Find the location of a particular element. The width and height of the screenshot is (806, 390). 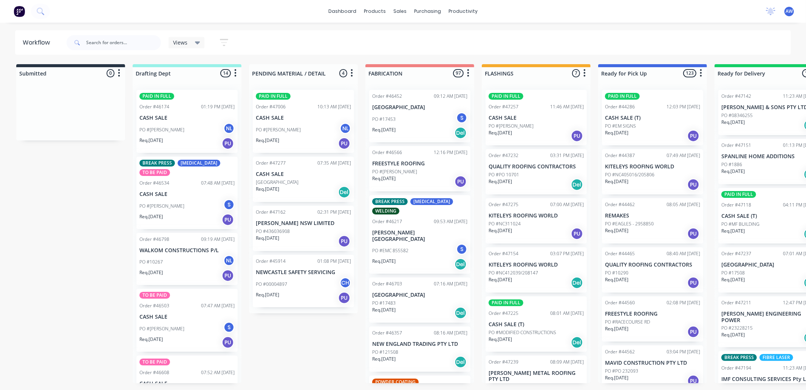

div: Order #44562 is located at coordinates (619, 352).